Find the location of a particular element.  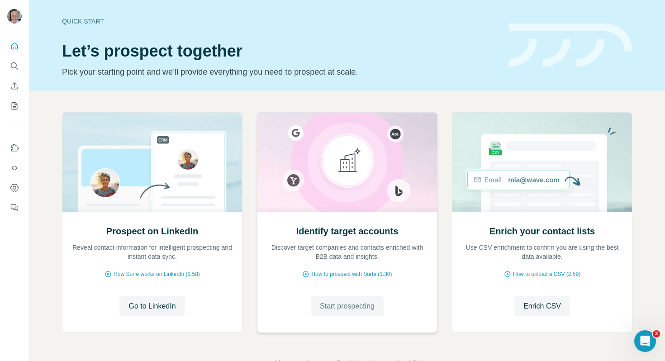

button: Feedback is located at coordinates (14, 208).